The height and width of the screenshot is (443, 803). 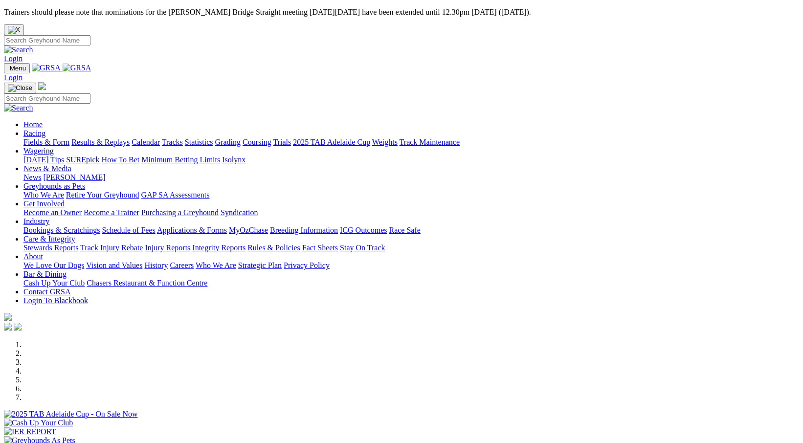 I want to click on a: Home, so click(x=33, y=124).